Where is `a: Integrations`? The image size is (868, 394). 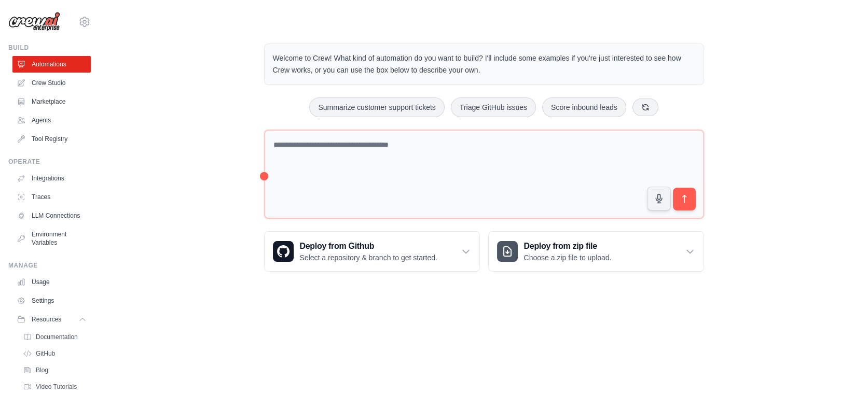
a: Integrations is located at coordinates (51, 179).